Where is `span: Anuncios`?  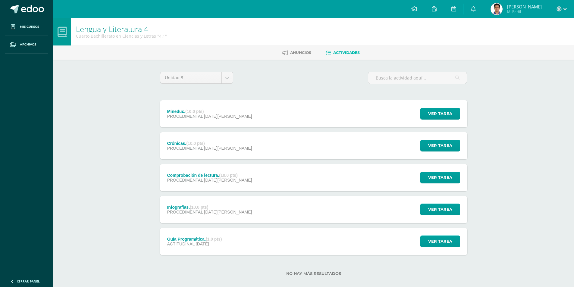
span: Anuncios is located at coordinates (301, 52).